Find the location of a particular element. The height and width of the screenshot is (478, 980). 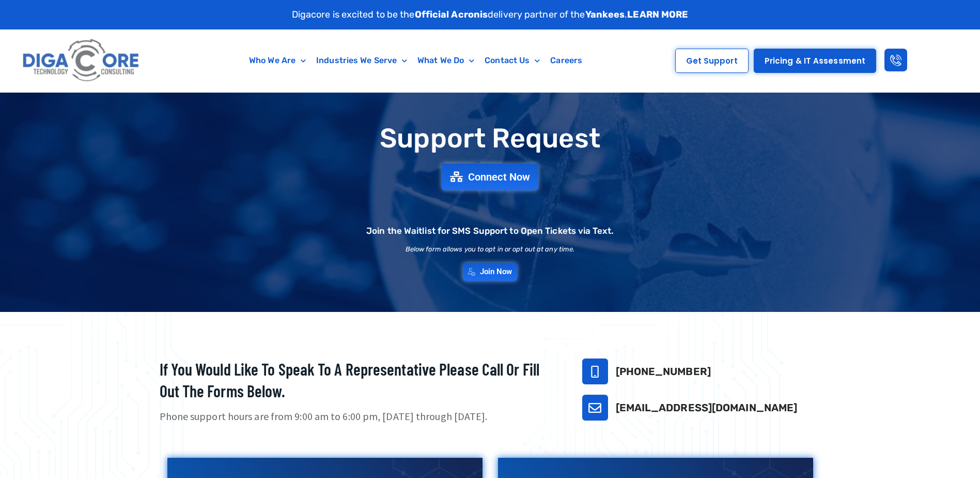

a: Industries We Serve is located at coordinates (362, 61).